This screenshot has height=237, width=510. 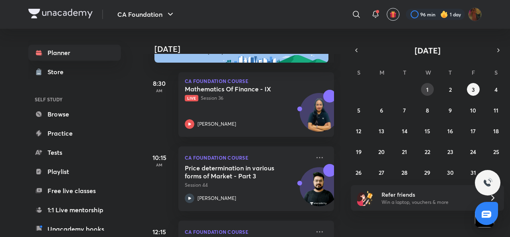 What do you see at coordinates (429, 72) in the screenshot?
I see `abbr: Wednesday` at bounding box center [429, 72].